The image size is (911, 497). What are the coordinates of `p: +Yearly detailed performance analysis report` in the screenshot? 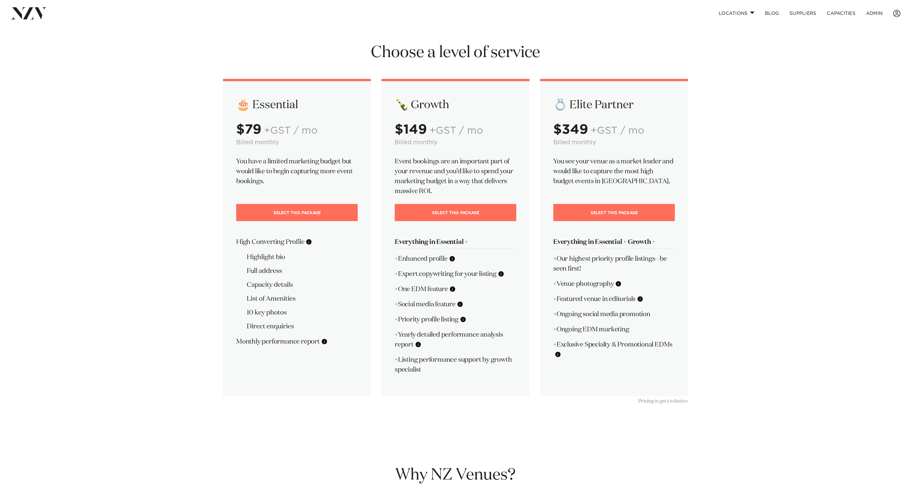 It's located at (455, 340).